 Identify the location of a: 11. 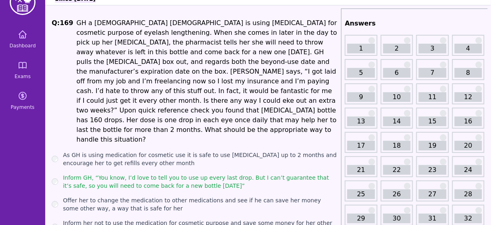
(433, 97).